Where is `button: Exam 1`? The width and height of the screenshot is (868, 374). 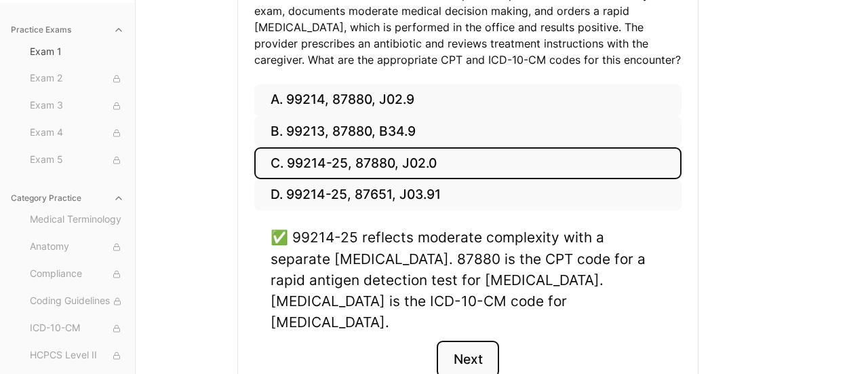
button: Exam 1 is located at coordinates (77, 52).